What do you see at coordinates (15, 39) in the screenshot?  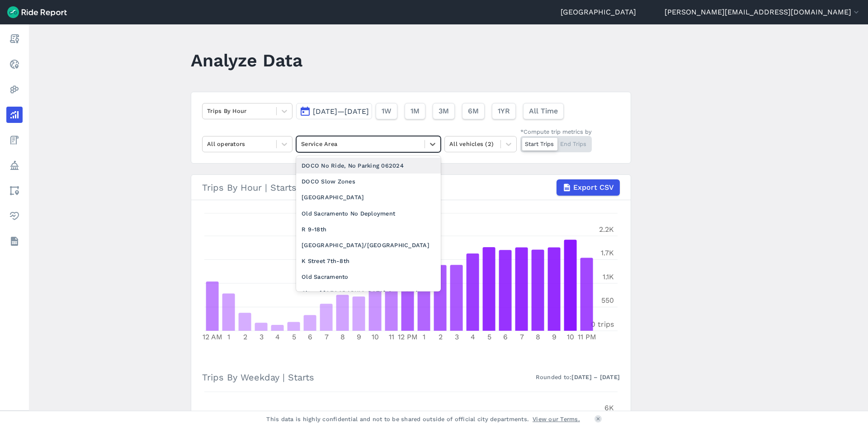 I see `a: Report` at bounding box center [15, 39].